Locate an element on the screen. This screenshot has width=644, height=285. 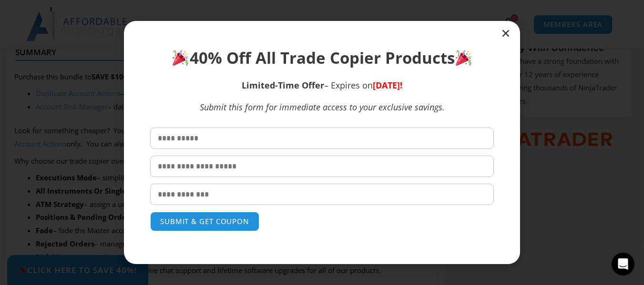
button: SUBMIT & GET COUPON is located at coordinates (204, 222).